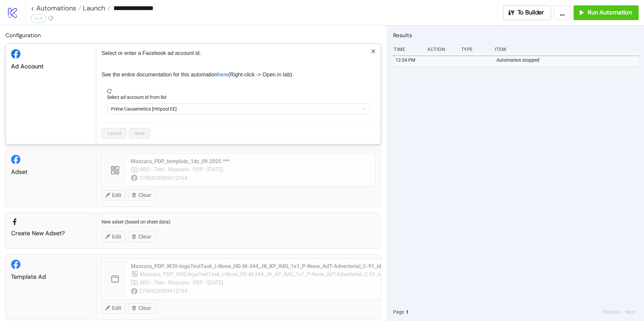  Describe the element at coordinates (408, 49) in the screenshot. I see `div: Time` at that location.